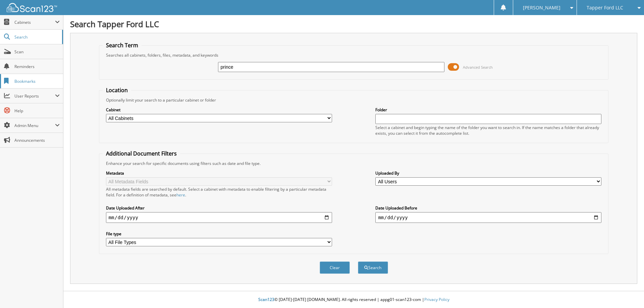 This screenshot has height=308, width=644. What do you see at coordinates (488, 173) in the screenshot?
I see `label: Uploaded By` at bounding box center [488, 173].